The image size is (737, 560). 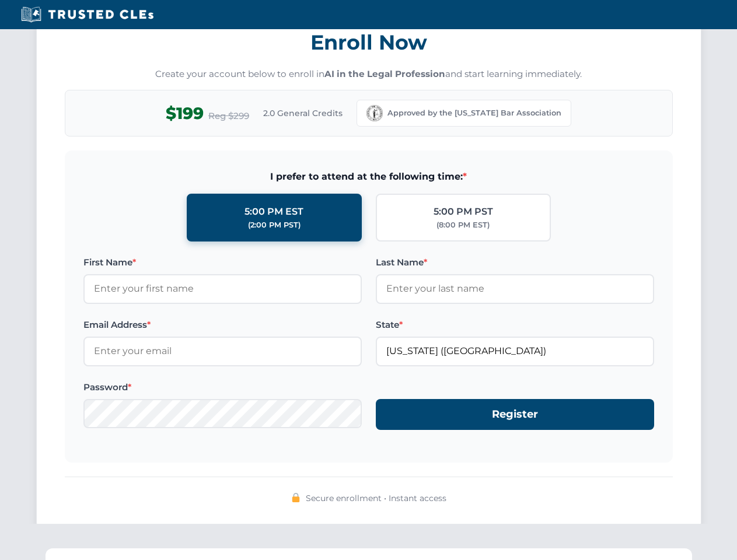 What do you see at coordinates (229, 116) in the screenshot?
I see `span: Reg $299` at bounding box center [229, 116].